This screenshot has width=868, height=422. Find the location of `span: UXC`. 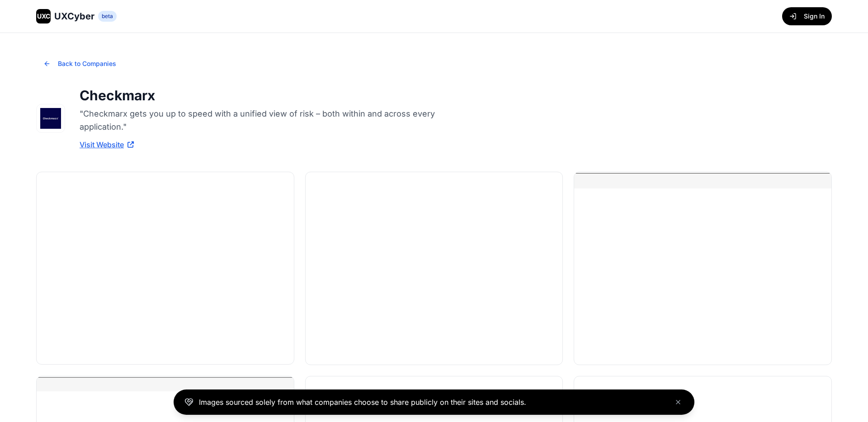

span: UXC is located at coordinates (44, 17).